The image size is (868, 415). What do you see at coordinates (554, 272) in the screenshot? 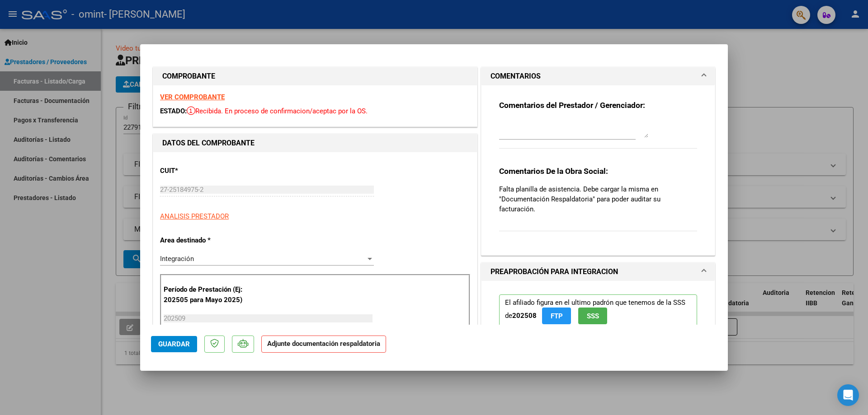
I see `h1: PREAPROBACIÓN PARA INTEGRACION` at bounding box center [554, 272].